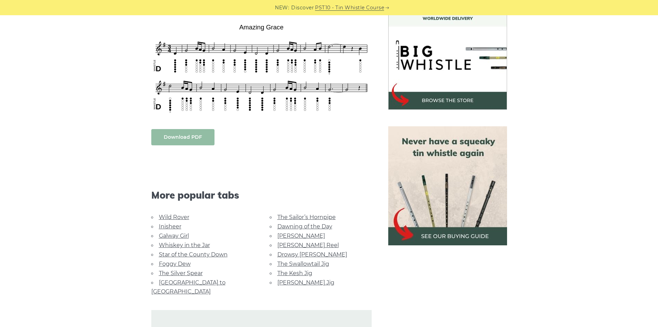 This screenshot has width=658, height=327. What do you see at coordinates (174, 217) in the screenshot?
I see `a: Wild Rover` at bounding box center [174, 217].